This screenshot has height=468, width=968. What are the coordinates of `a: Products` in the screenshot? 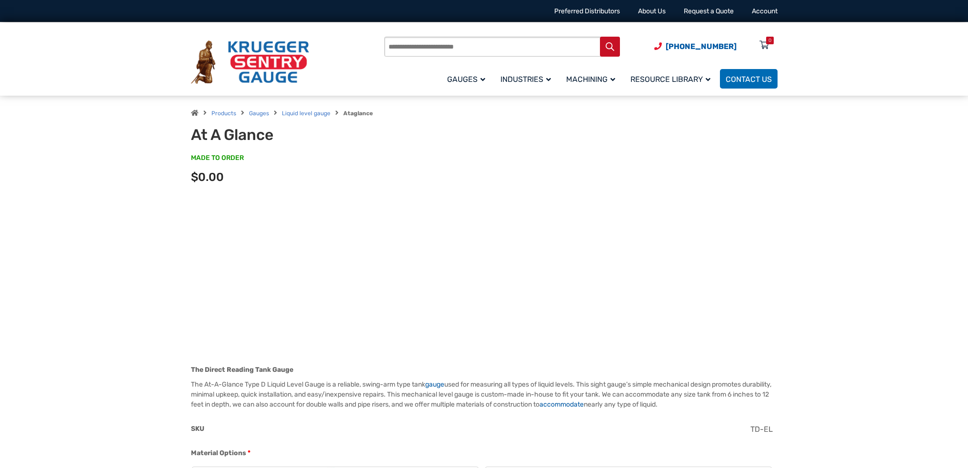 It's located at (224, 113).